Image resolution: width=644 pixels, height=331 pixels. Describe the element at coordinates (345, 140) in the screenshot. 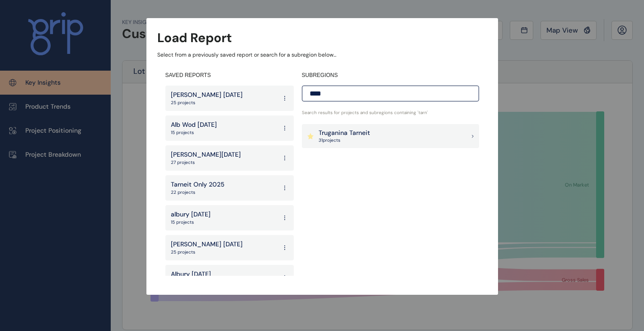

I see `p: 31 project s` at that location.